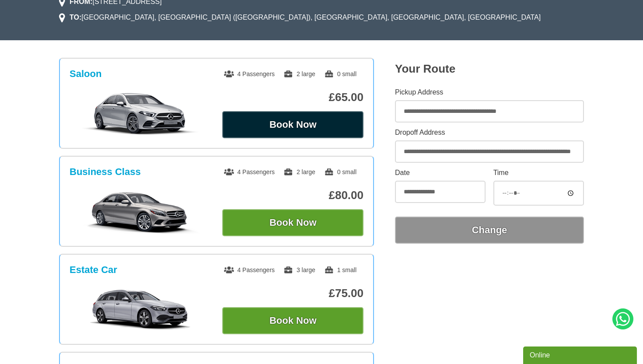 The width and height of the screenshot is (643, 364). What do you see at coordinates (293, 293) in the screenshot?
I see `p: £75.00` at bounding box center [293, 293].